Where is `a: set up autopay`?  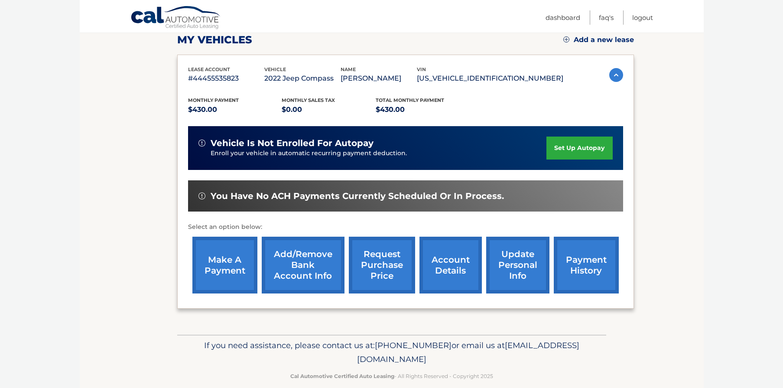
a: set up autopay is located at coordinates (579, 148).